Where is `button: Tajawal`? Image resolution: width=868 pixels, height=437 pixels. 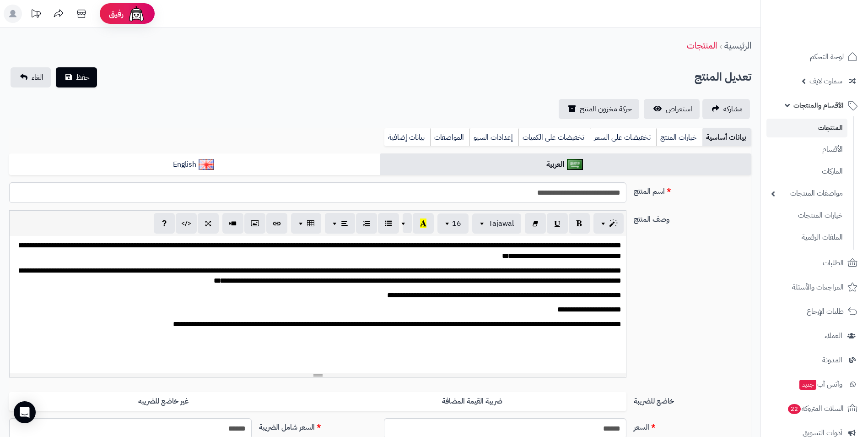 button: Tajawal is located at coordinates (497, 223).